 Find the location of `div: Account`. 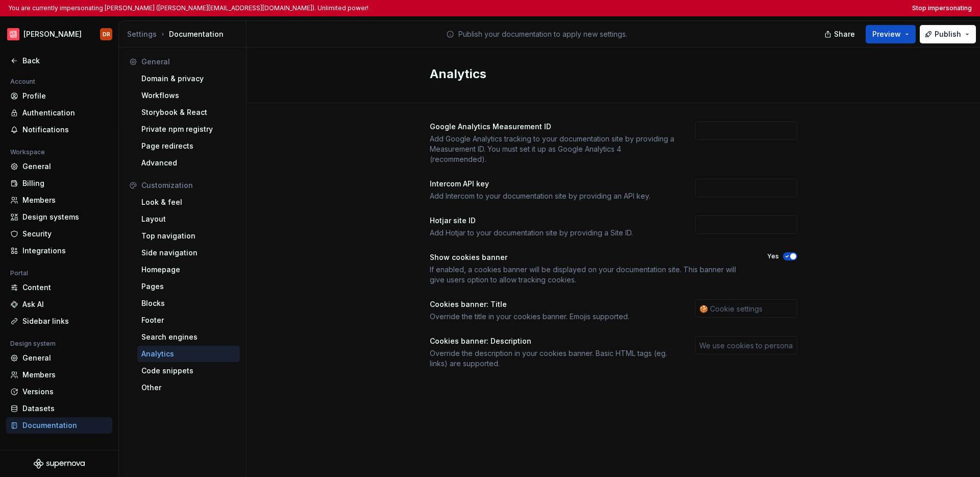

div: Account is located at coordinates (23, 82).